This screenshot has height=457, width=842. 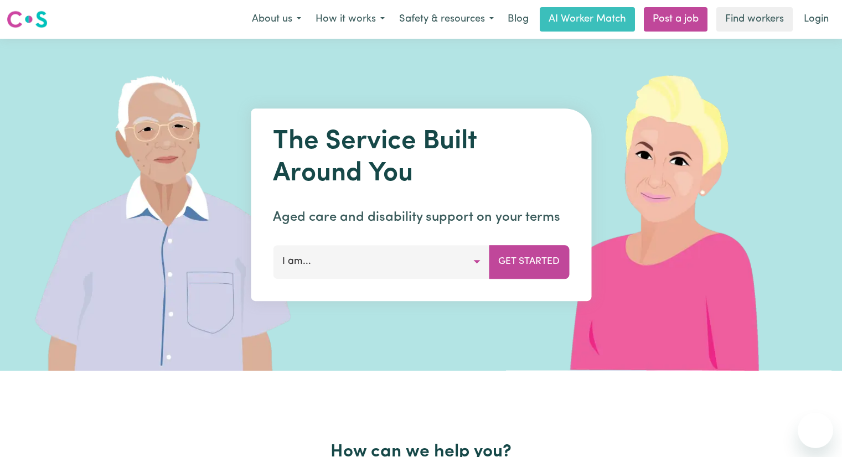 I want to click on button: I am..., so click(x=381, y=262).